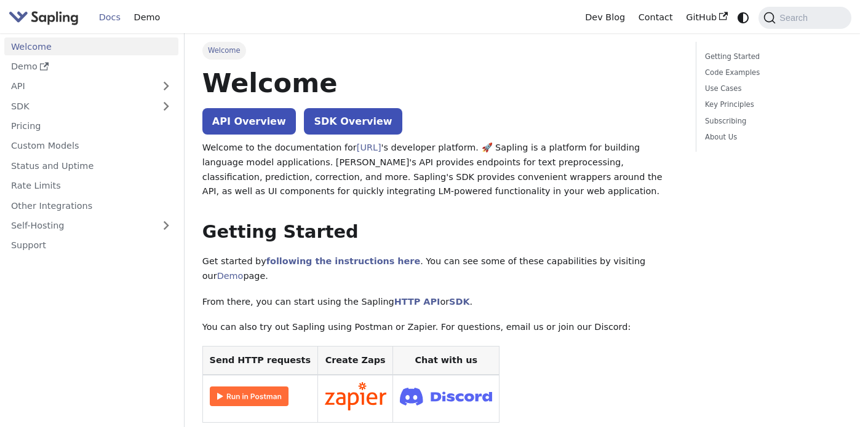 Image resolution: width=860 pixels, height=427 pixels. Describe the element at coordinates (804, 18) in the screenshot. I see `button: Search (Command+K)` at that location.